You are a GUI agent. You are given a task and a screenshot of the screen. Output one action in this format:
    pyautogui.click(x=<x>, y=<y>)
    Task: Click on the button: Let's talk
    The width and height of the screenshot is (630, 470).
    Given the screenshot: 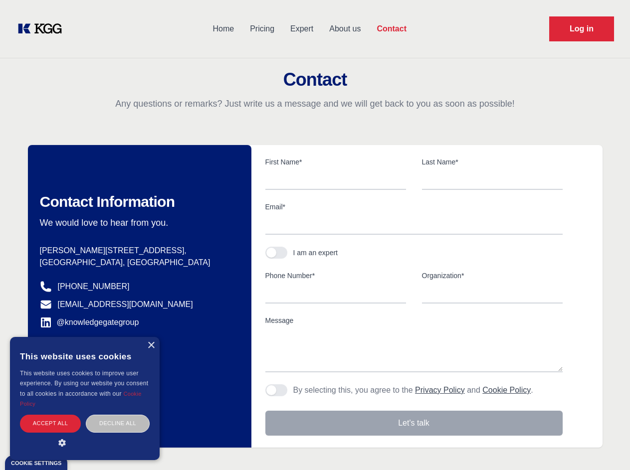 What is the action you would take?
    pyautogui.click(x=414, y=423)
    